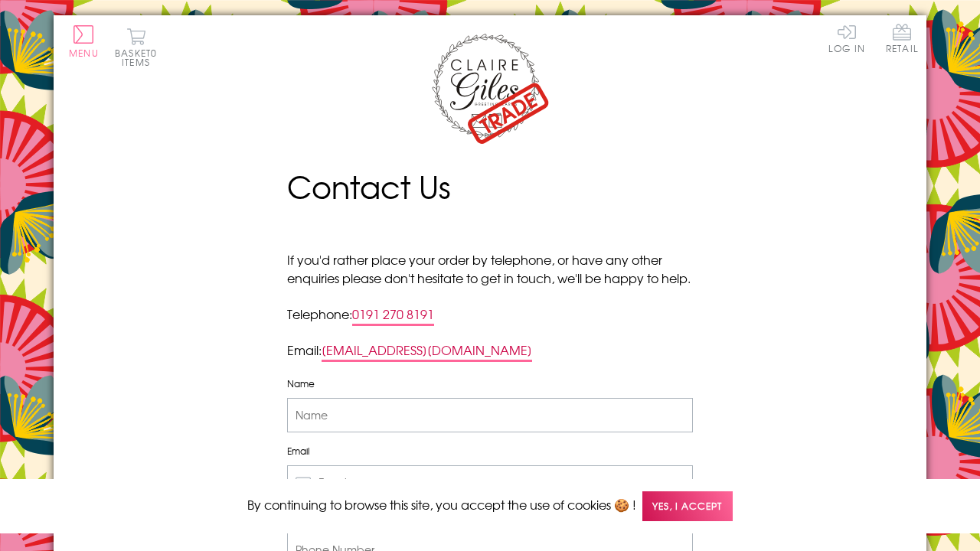 The image size is (980, 551). Describe the element at coordinates (490, 383) in the screenshot. I see `label: Name` at that location.